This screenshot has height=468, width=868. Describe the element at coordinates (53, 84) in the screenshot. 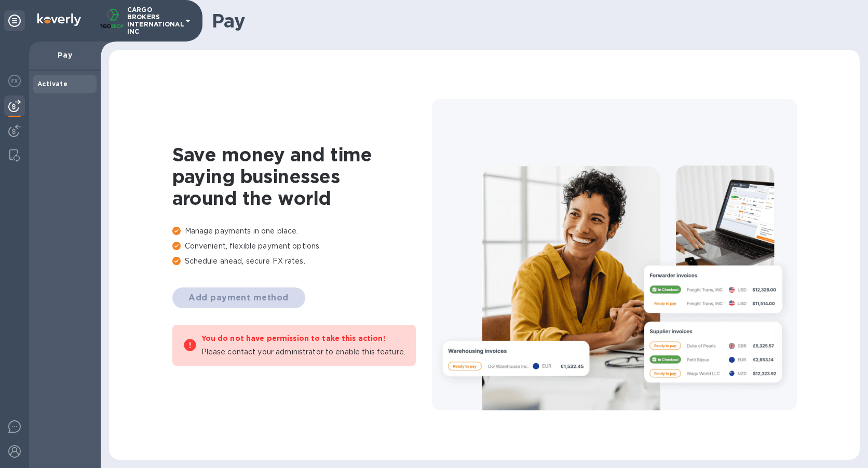

I see `b: Activate` at that location.